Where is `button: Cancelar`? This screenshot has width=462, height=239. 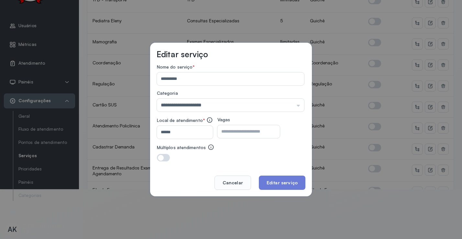
button: Cancelar is located at coordinates (233, 183).